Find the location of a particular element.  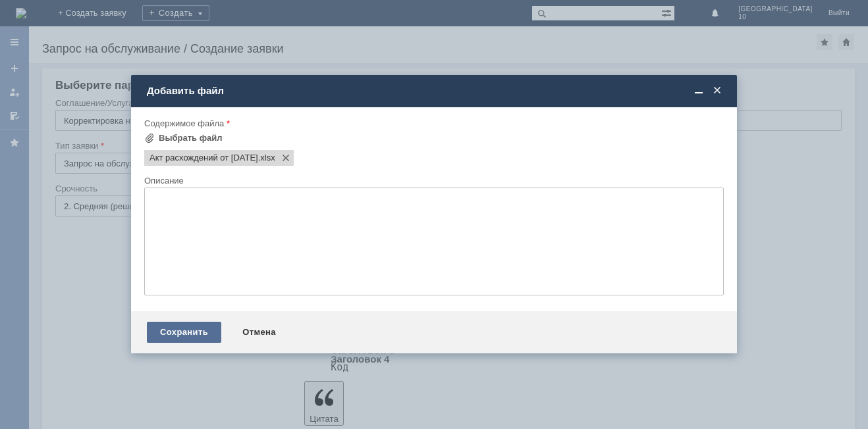

div: Добавить файл is located at coordinates (435, 91).